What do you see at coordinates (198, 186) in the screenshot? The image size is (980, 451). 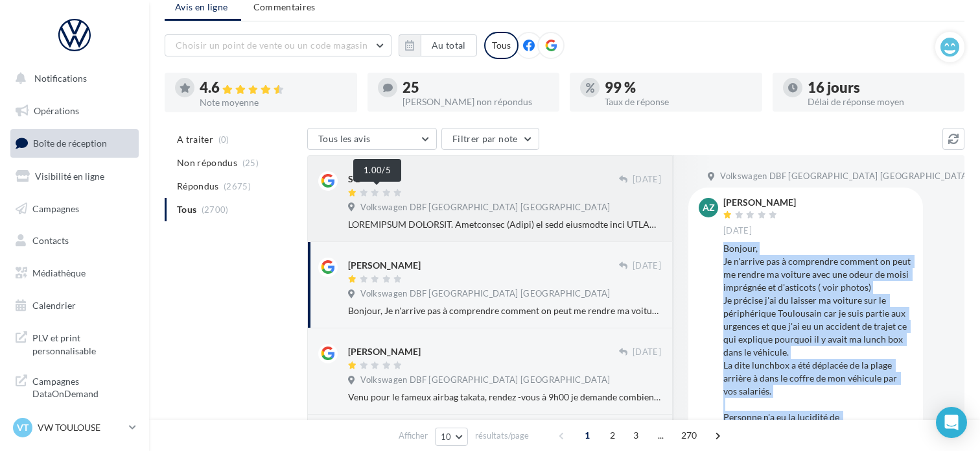 I see `span: Répondus` at bounding box center [198, 186].